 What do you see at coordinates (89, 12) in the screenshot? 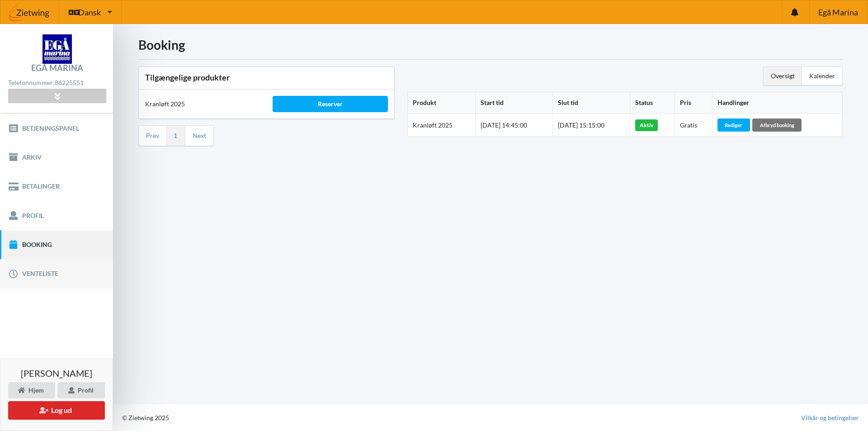
I see `span: Dansk` at bounding box center [89, 12].